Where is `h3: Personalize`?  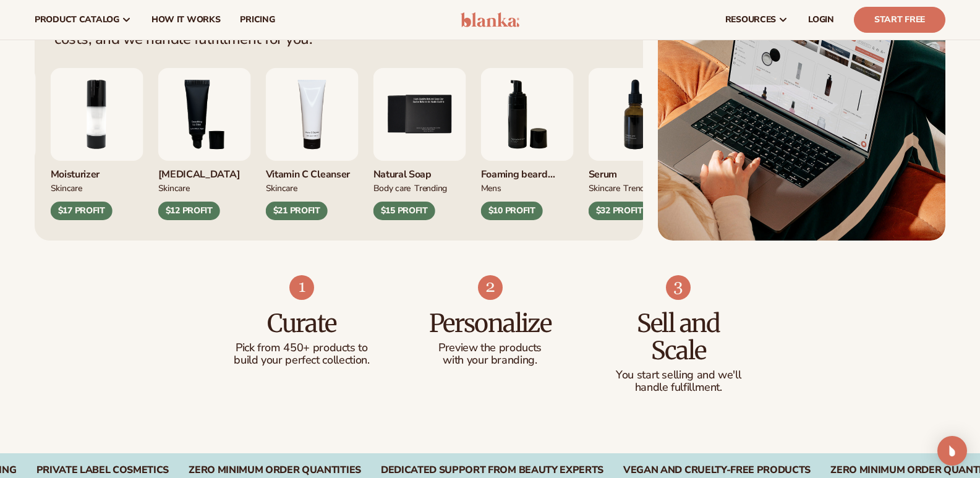 h3: Personalize is located at coordinates (490, 324).